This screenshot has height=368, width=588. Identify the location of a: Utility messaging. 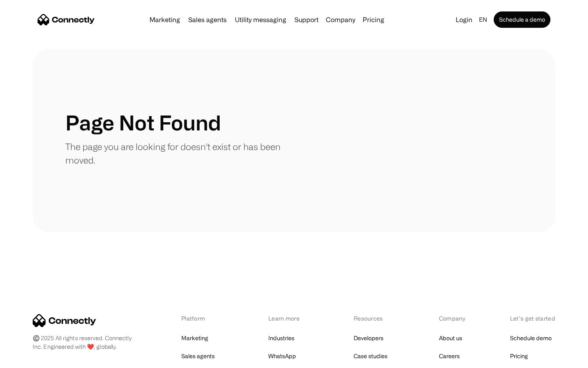
(261, 20).